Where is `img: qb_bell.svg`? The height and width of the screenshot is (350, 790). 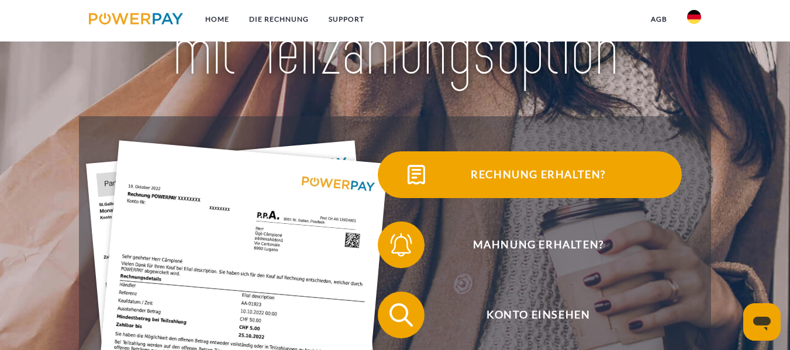
img: qb_bell.svg is located at coordinates (401, 245).